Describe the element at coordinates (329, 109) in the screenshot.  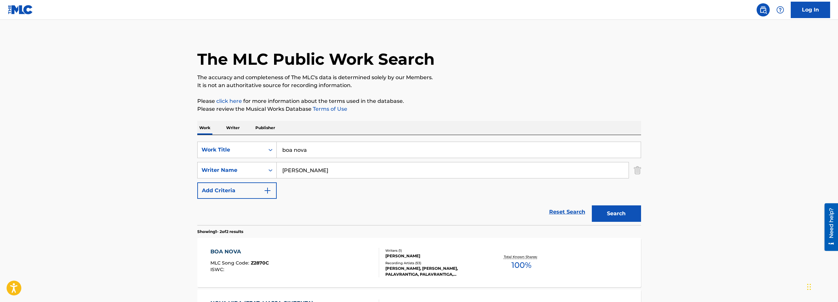
I see `a: Terms of Use` at that location.